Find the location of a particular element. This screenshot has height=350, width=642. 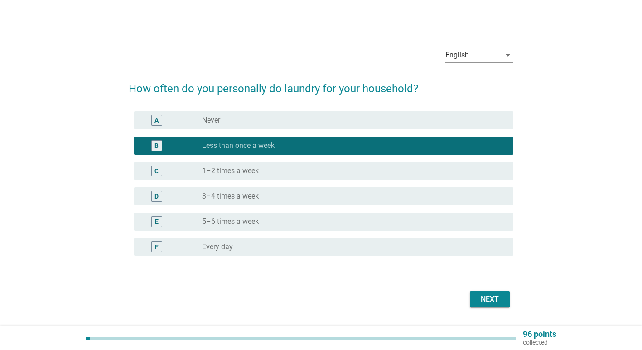

label: Never is located at coordinates (211, 120).